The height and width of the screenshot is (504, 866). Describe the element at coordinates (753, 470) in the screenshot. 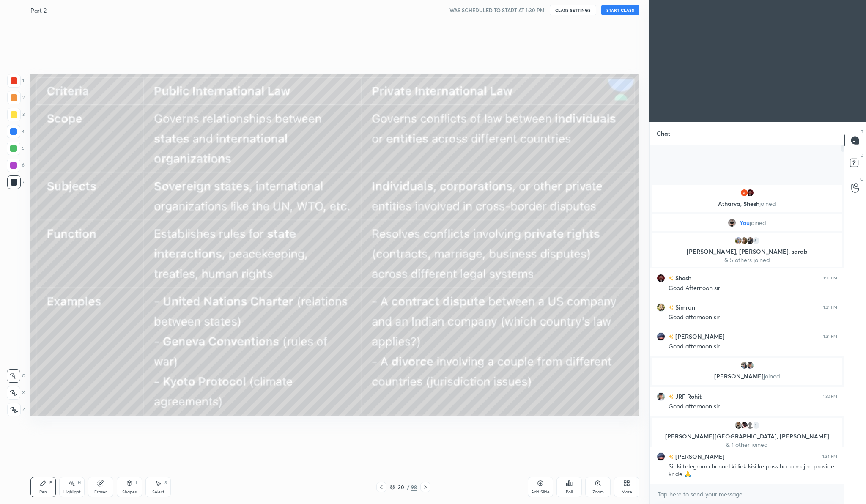

I see `div: Sir ki telegram channel ki link kisi ke pass ho to mujhe provide kr de 🙏` at that location.